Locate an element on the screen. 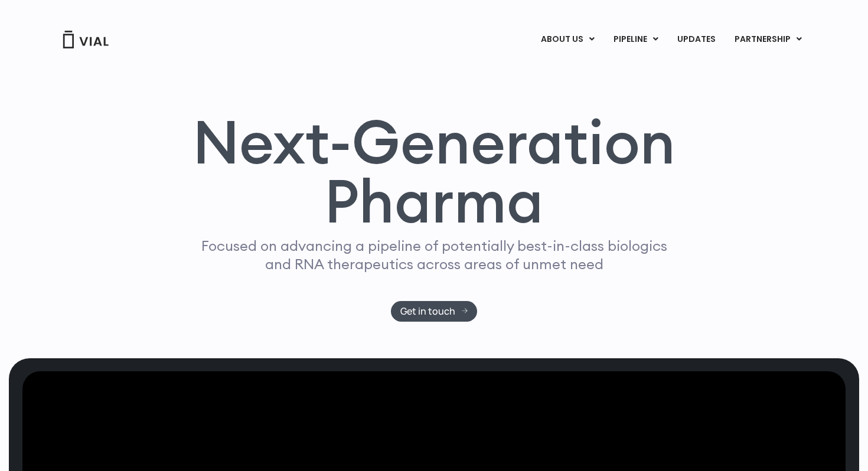 Image resolution: width=868 pixels, height=471 pixels. a: PARTNERSHIPMenu Toggle is located at coordinates (768, 40).